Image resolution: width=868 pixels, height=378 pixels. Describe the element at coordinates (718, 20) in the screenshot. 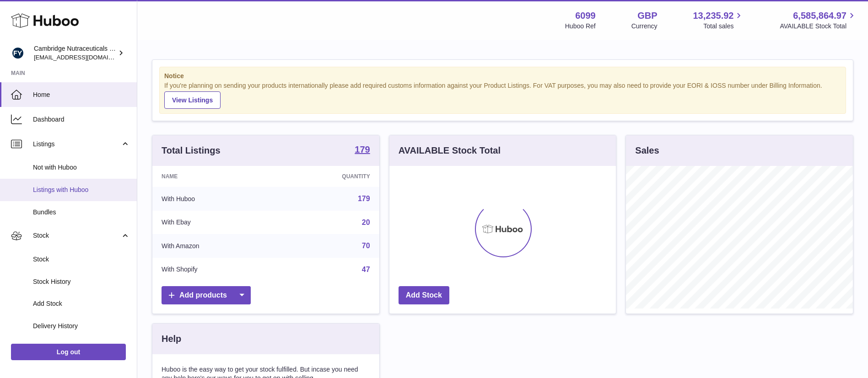

I see `a: 13,235.92 Total sales` at that location.